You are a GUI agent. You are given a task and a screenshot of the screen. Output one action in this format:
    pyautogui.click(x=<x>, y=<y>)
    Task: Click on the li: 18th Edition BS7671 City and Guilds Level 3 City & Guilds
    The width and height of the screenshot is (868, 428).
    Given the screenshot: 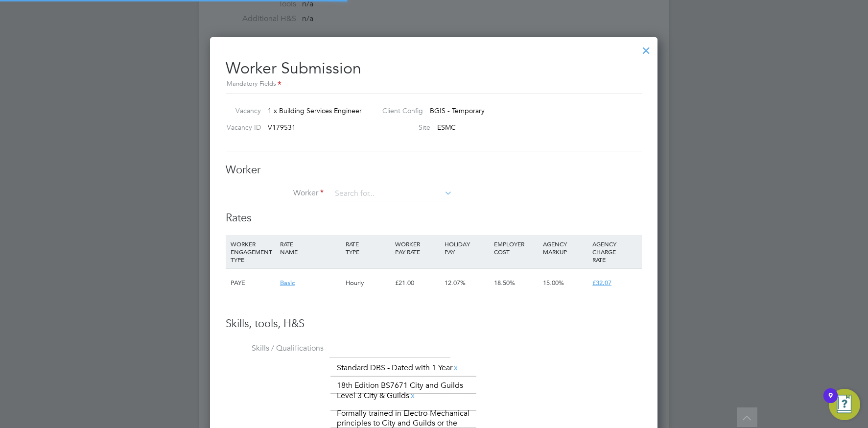 What is the action you would take?
    pyautogui.click(x=404, y=391)
    